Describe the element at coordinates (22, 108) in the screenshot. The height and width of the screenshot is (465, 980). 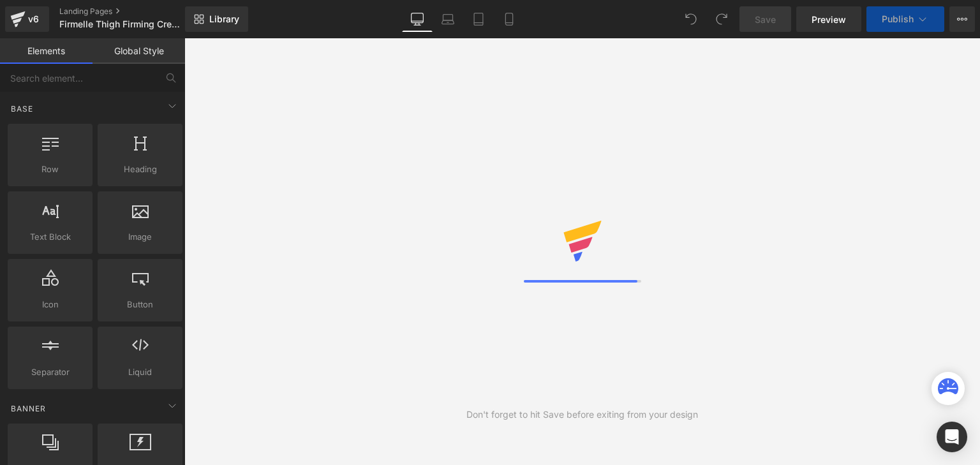
I see `span: Base` at that location.